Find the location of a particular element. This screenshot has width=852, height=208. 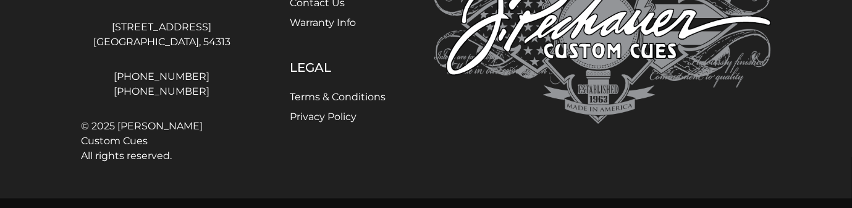

a: Privacy Policy is located at coordinates (324, 116).